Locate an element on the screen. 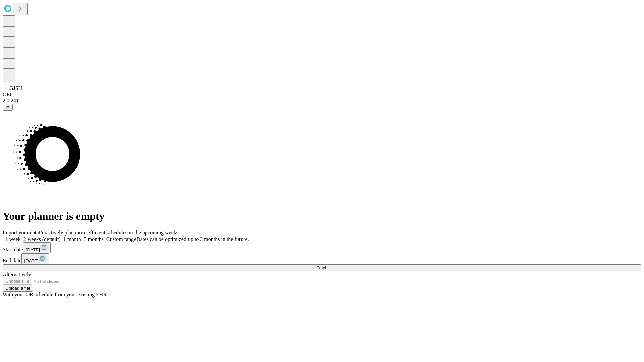  h1: Your planner is empty is located at coordinates (322, 216).